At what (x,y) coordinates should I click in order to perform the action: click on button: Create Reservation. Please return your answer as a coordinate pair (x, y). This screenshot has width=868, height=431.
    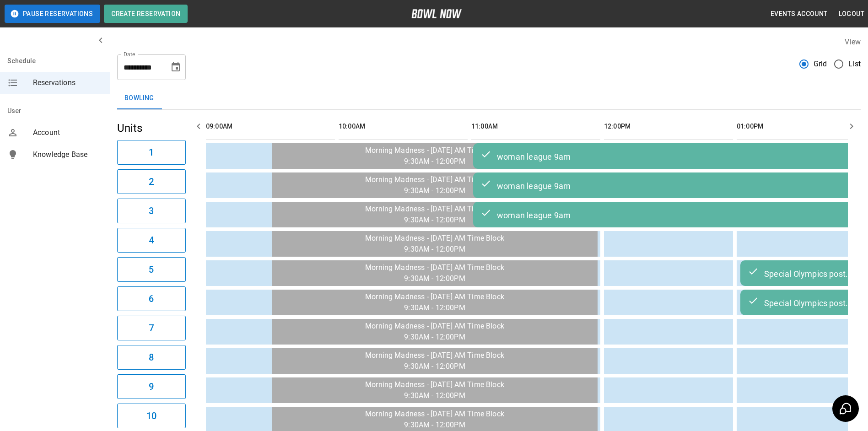
    Looking at the image, I should click on (146, 14).